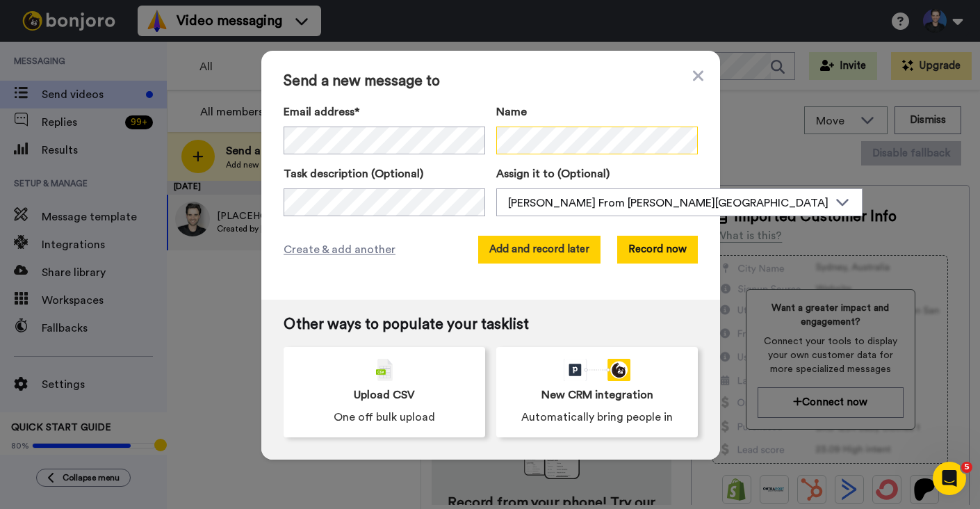 The height and width of the screenshot is (509, 980). What do you see at coordinates (597, 370) in the screenshot?
I see `div: animation` at bounding box center [597, 370].